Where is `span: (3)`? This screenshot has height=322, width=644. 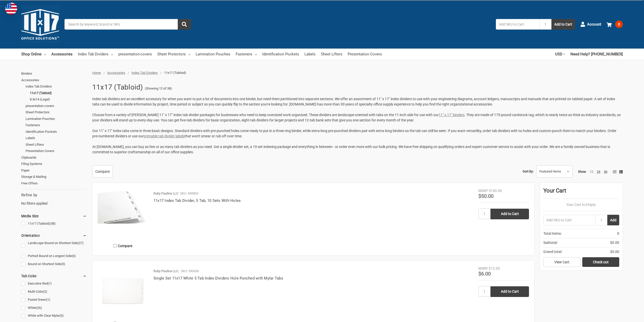 span: (3) is located at coordinates (62, 315).